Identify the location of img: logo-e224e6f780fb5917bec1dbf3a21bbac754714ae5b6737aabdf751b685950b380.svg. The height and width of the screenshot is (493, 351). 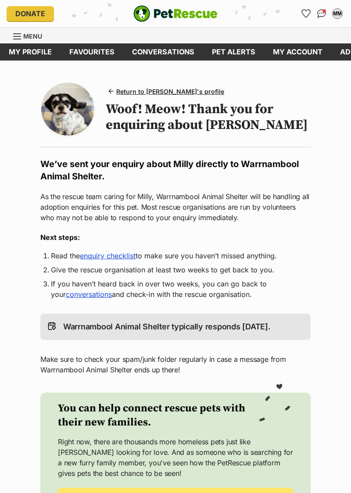
(175, 14).